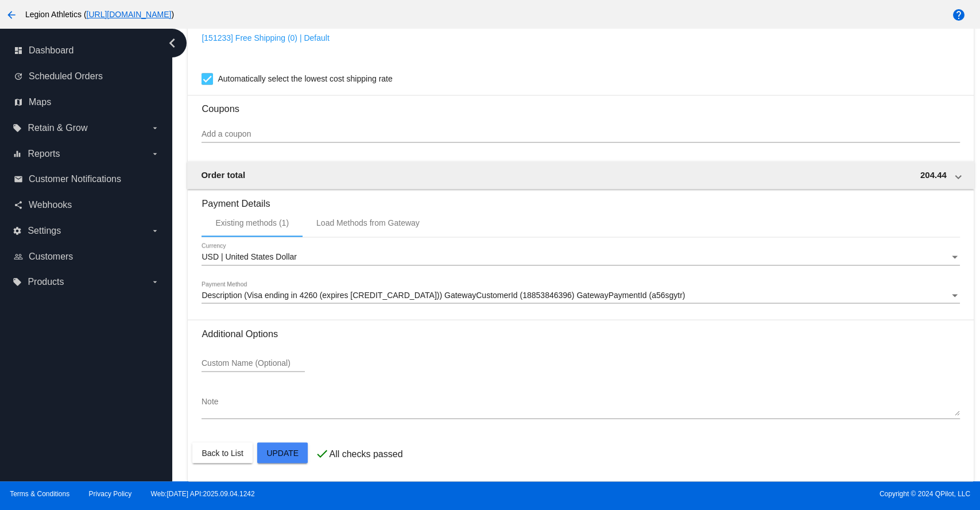 This screenshot has height=510, width=980. What do you see at coordinates (580, 296) in the screenshot?
I see `mat-select: Payment Method` at bounding box center [580, 296].